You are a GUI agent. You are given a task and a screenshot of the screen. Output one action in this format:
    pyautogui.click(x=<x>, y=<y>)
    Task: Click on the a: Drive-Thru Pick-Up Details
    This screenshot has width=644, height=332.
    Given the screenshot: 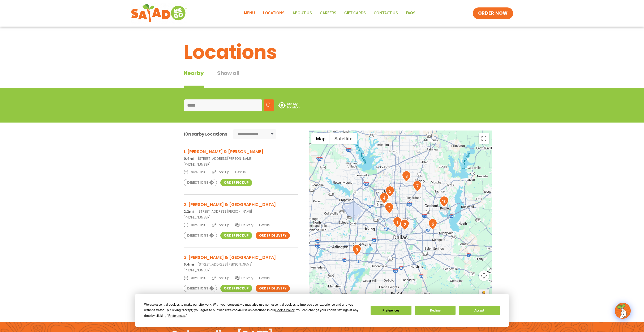 What is the action you would take?
    pyautogui.click(x=241, y=171)
    